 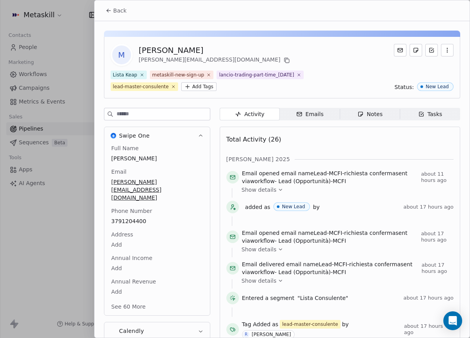 What do you see at coordinates (129, 307) in the screenshot?
I see `button: See 60 More` at bounding box center [129, 307].